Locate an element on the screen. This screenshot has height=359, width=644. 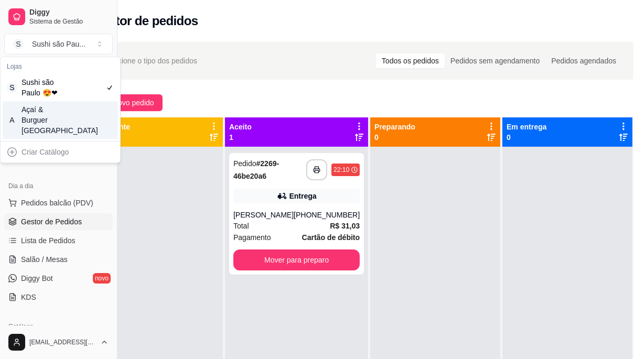
p: 1 is located at coordinates (241, 137).